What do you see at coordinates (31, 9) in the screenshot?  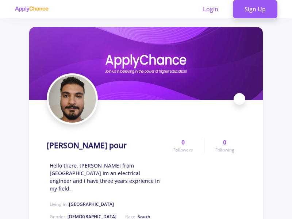 I see `img: applychance logo text only` at bounding box center [31, 9].